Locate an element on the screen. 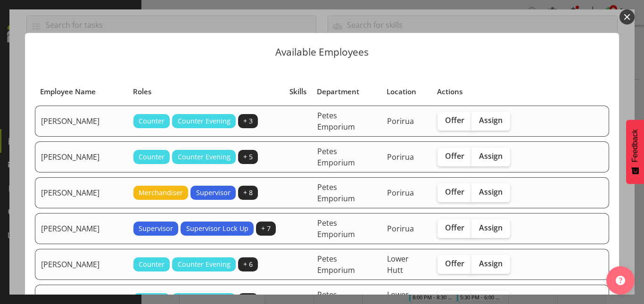  span: Roles is located at coordinates (142, 92).